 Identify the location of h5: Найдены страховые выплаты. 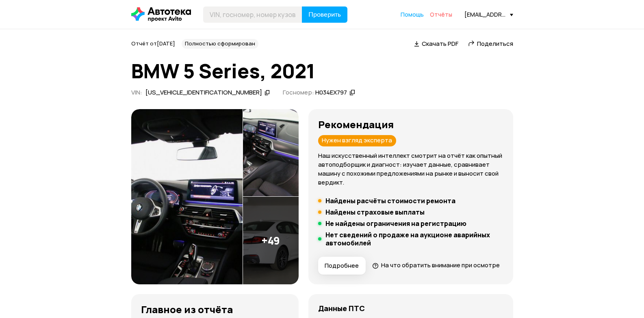
(375, 212).